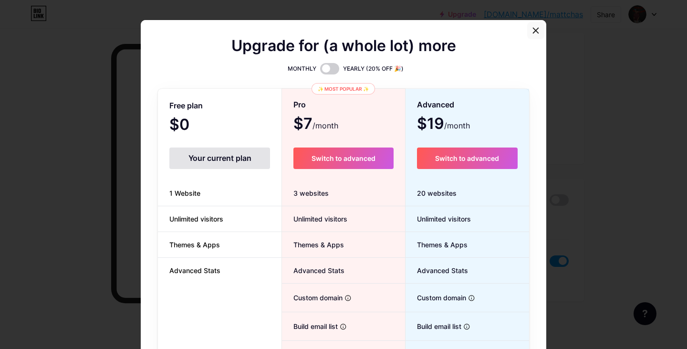  I want to click on span: Upgrade for (a whole lot) more, so click(344, 46).